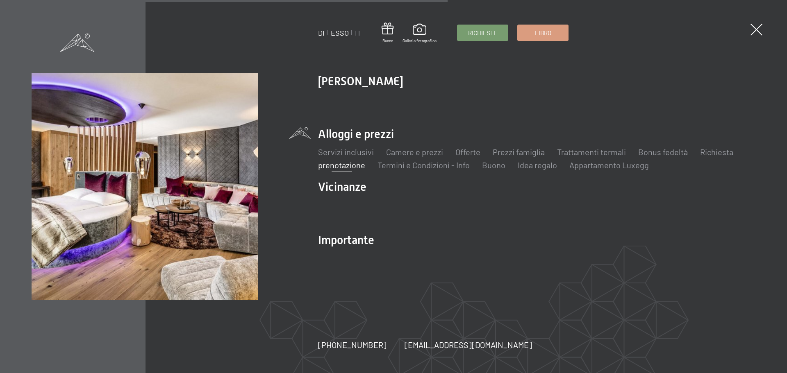 The height and width of the screenshot is (373, 787). I want to click on font: Galleria fotografica, so click(419, 41).